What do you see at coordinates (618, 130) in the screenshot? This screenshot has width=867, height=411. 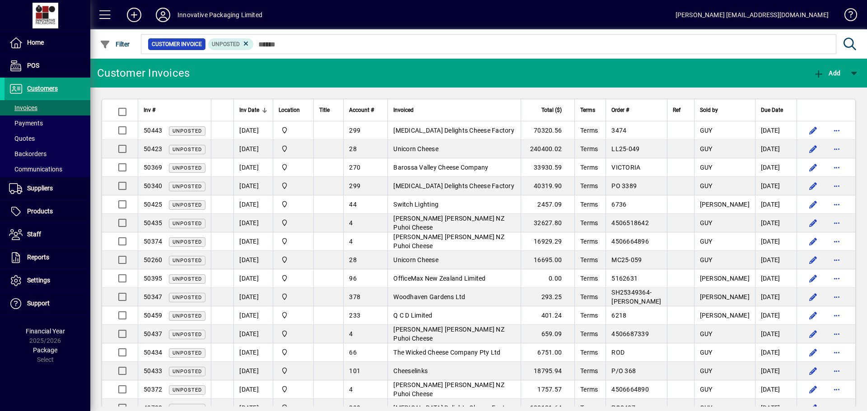 I see `span: 3474` at bounding box center [618, 130].